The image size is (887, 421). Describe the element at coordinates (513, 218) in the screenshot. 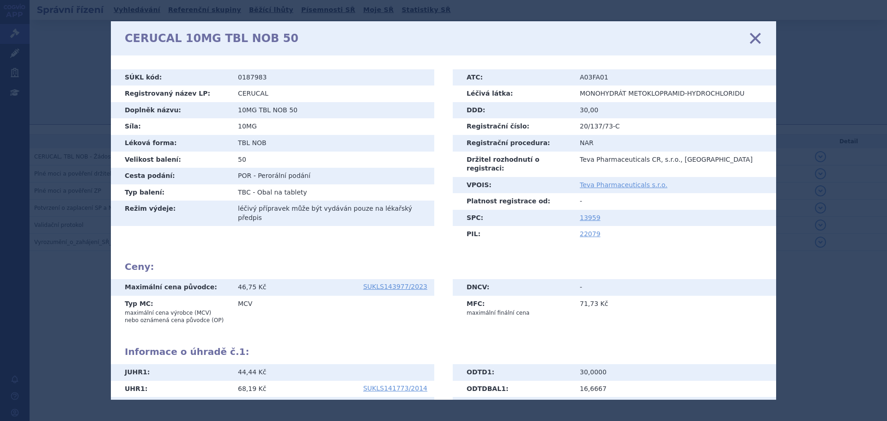

I see `th: SPC:` at that location.